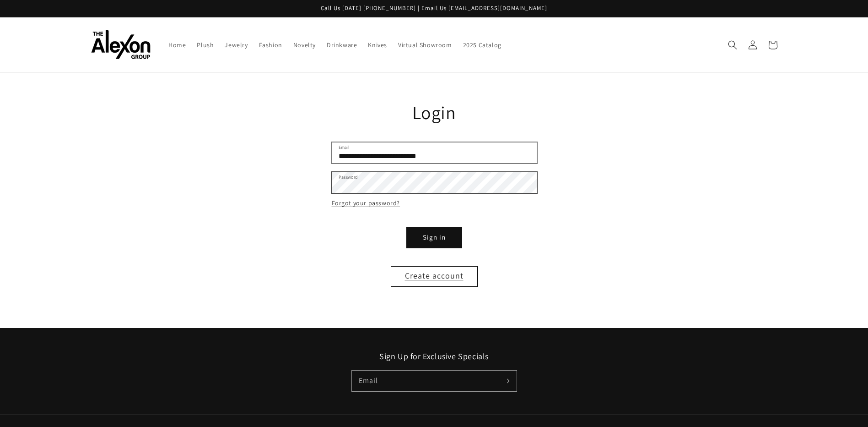 The width and height of the screenshot is (868, 427). I want to click on span: Plush, so click(205, 45).